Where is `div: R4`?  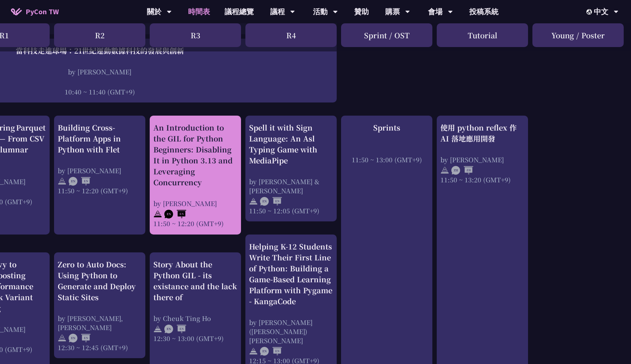
div: R4 is located at coordinates (291, 35).